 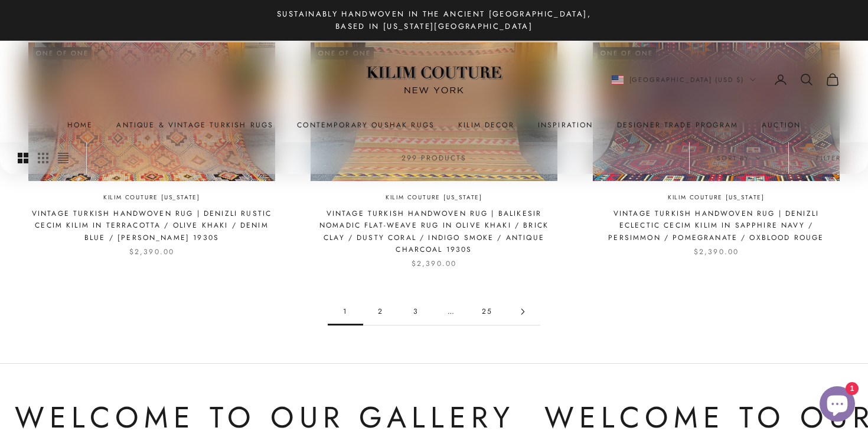 What do you see at coordinates (828, 158) in the screenshot?
I see `button: Filter` at bounding box center [828, 158].